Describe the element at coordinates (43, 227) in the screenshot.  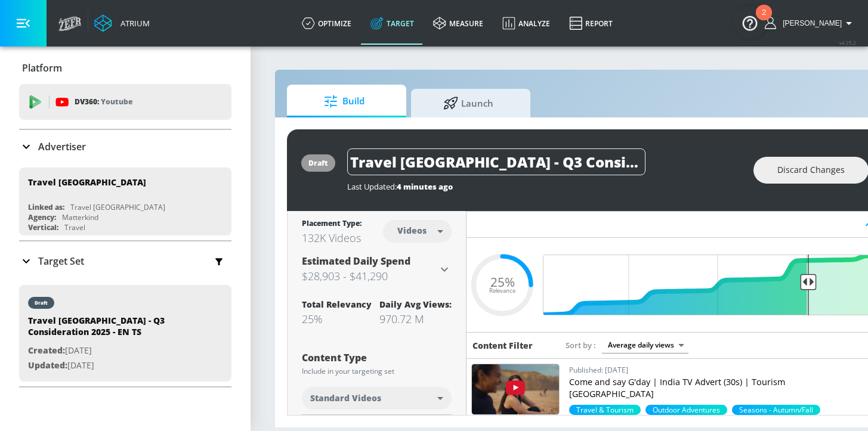
I see `div: Vertical:` at that location.